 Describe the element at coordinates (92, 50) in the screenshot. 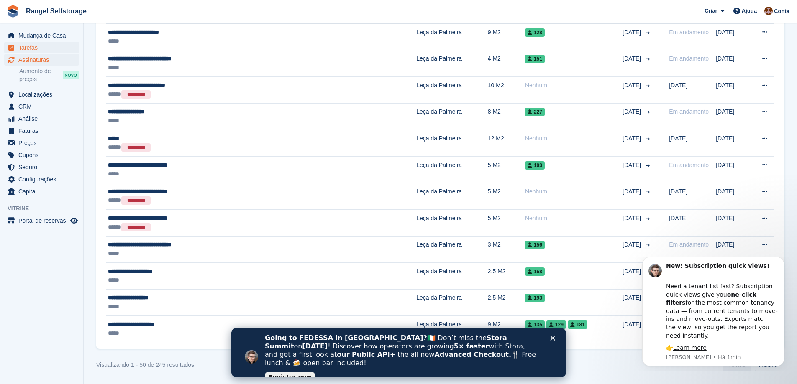

I see `div: Need a tenant list fast? Subscription quick views give you for the most common tenancy data — fro...` at that location.